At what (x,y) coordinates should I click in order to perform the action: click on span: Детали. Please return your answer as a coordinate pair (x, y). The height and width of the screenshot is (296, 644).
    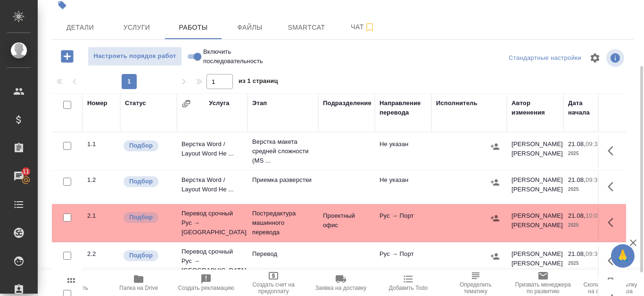
    Looking at the image, I should click on (80, 28).